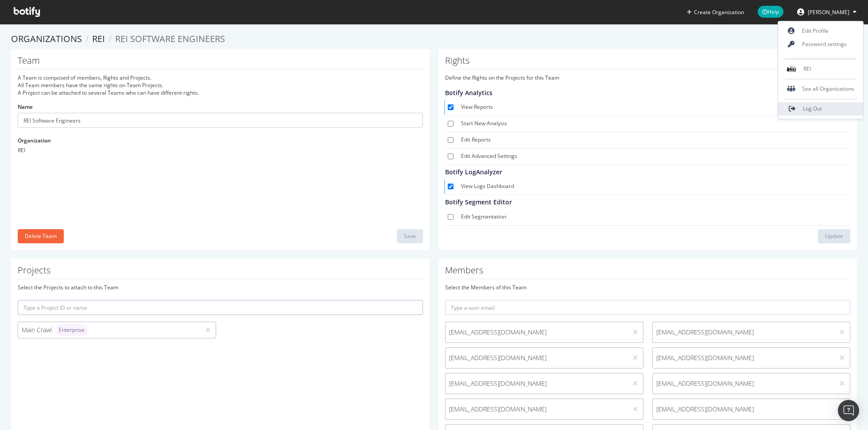  What do you see at coordinates (715, 12) in the screenshot?
I see `button: Create Organization` at bounding box center [715, 12].